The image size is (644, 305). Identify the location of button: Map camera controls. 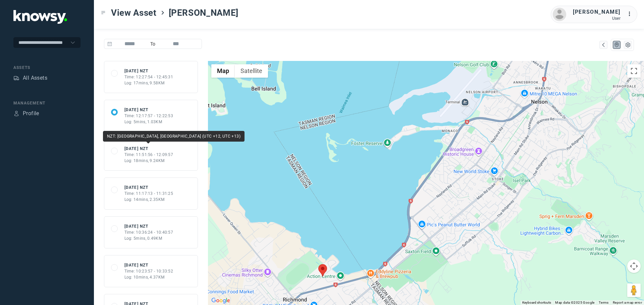
(634, 267).